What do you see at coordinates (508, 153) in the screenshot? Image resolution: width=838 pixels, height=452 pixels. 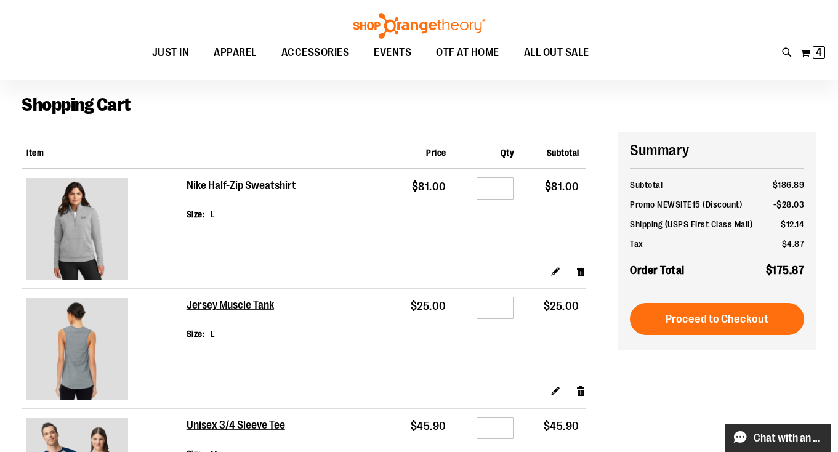 I see `span: Qty` at bounding box center [508, 153].